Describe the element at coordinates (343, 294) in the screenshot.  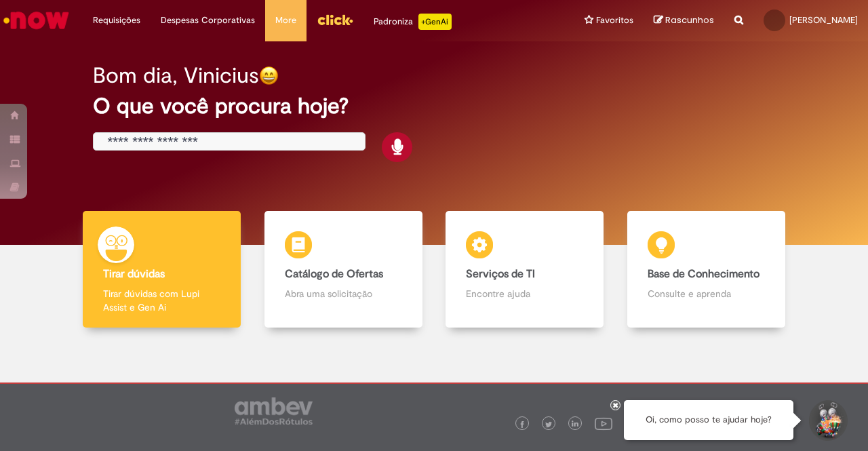
I see `p: Abra uma solicitação` at that location.